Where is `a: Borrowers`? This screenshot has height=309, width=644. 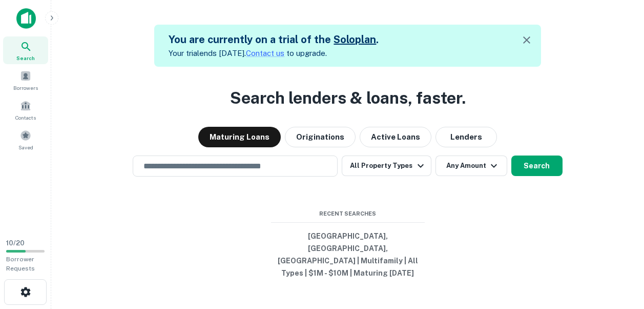 a: Borrowers is located at coordinates (26, 80).